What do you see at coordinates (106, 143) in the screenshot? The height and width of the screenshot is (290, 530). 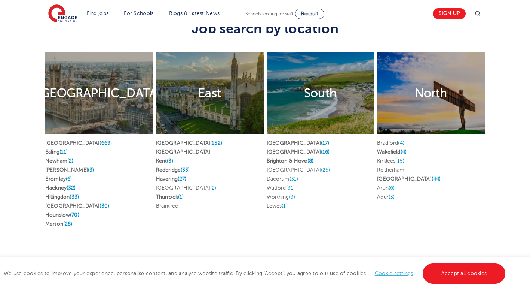 I see `span: (669)` at bounding box center [106, 143].